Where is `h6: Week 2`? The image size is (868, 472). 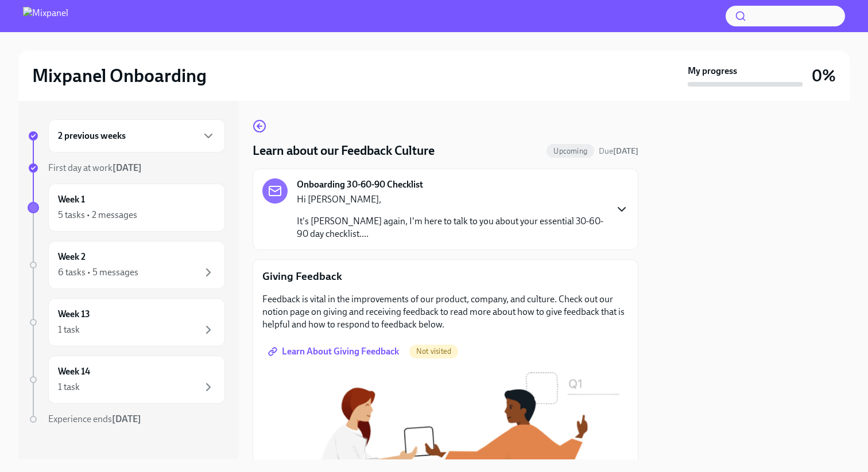
h6: Week 2 is located at coordinates (72, 257).